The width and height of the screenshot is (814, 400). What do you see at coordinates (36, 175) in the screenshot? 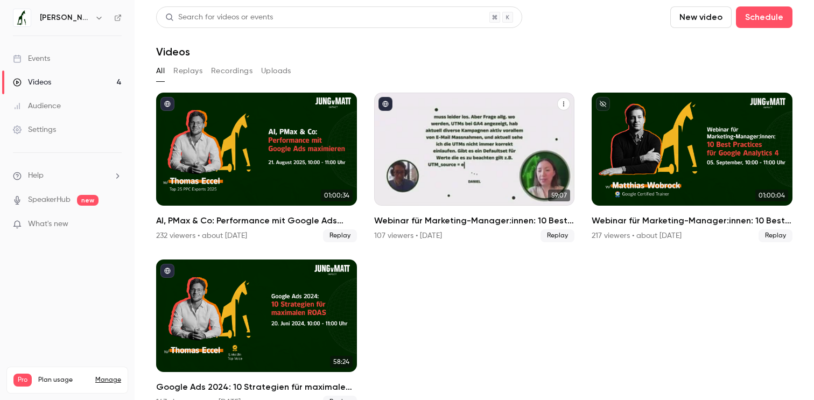
I see `span: Help` at bounding box center [36, 175].